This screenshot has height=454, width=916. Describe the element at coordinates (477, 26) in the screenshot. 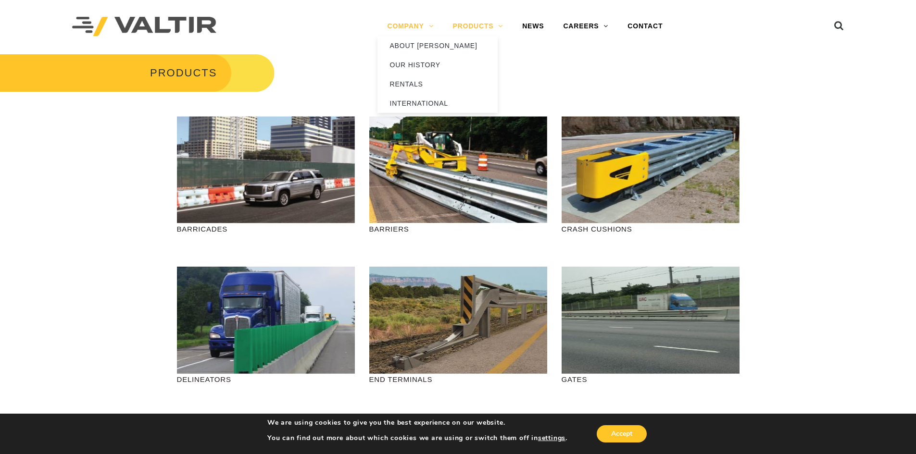

I see `a: PRODUCTS` at that location.